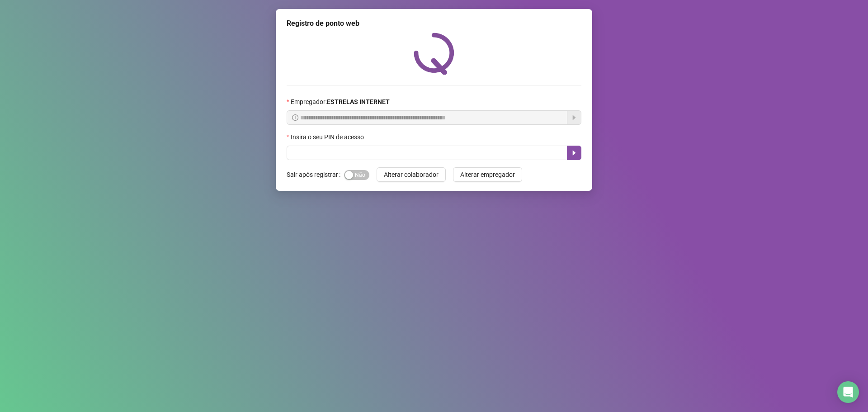 The width and height of the screenshot is (868, 412). I want to click on div: Registro de ponto web, so click(434, 24).